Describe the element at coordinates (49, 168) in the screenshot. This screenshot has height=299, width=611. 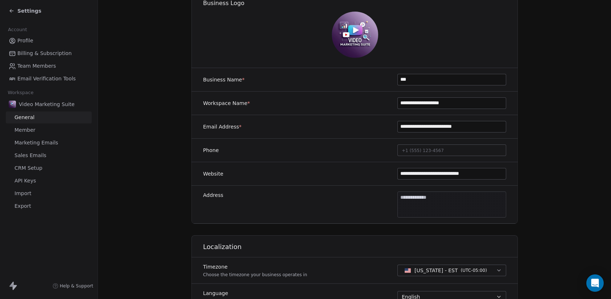
I see `a: CRM Setup` at that location.